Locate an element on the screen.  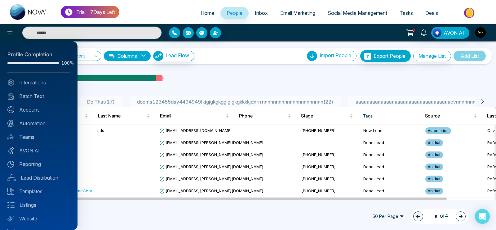
a: Listings is located at coordinates (39, 205).